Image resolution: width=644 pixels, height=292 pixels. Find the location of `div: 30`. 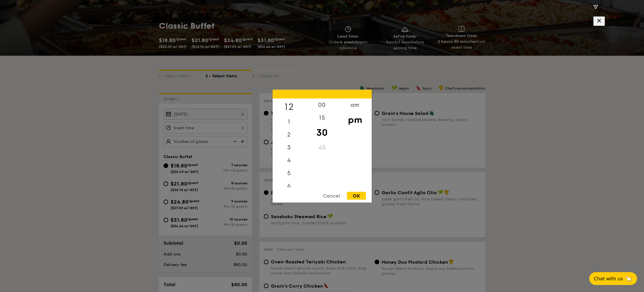

div: 30 is located at coordinates (322, 133).